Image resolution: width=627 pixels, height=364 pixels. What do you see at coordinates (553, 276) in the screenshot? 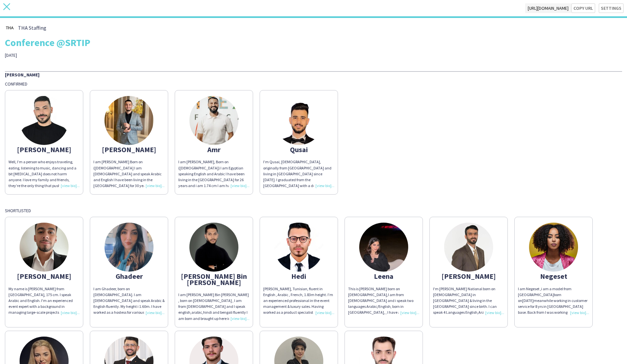
I see `div: Negeset` at bounding box center [553, 276].